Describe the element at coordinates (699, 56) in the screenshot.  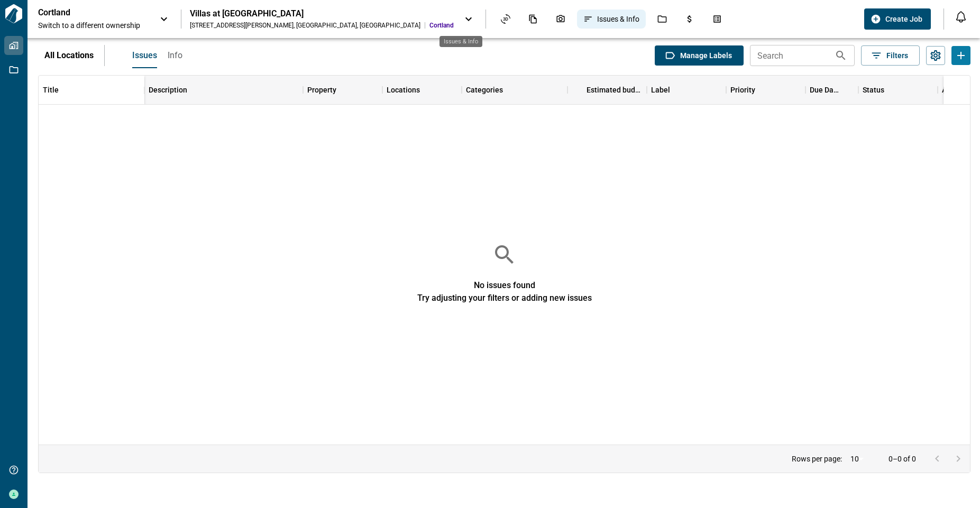
I see `button: Manage Labels` at that location.